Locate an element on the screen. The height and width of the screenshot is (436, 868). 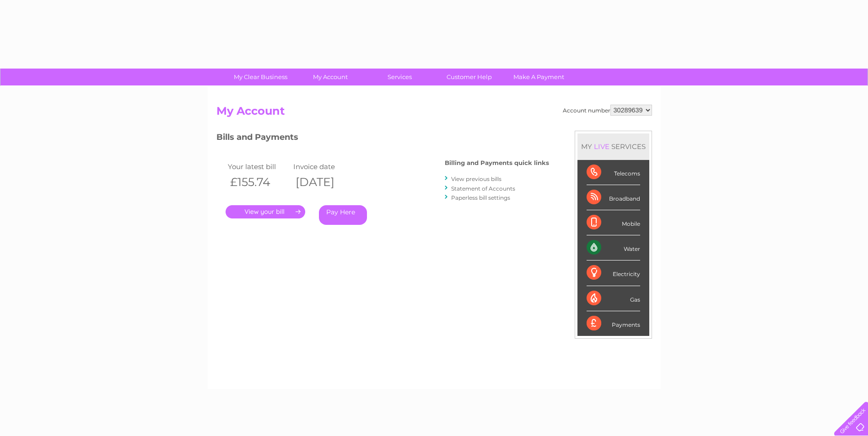
div: Gas is located at coordinates (613, 299).